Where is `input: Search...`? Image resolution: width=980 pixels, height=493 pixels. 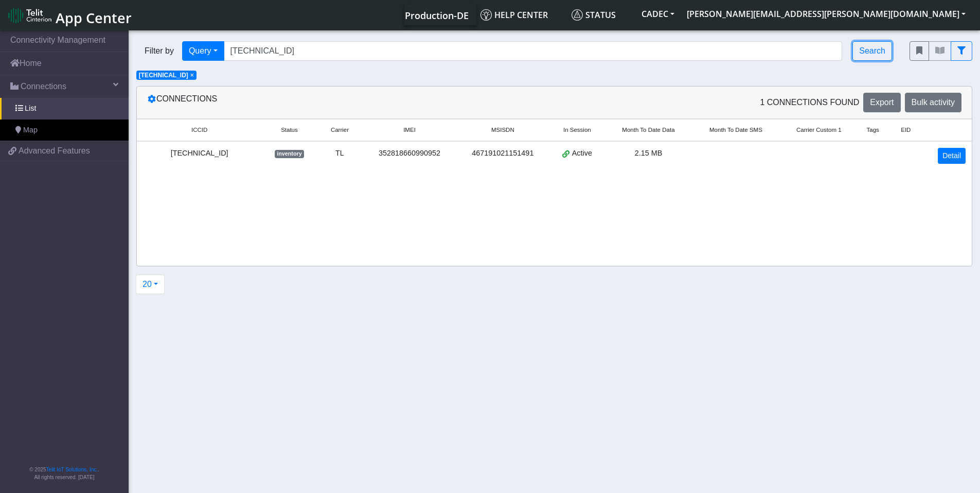 input: Search... is located at coordinates (533, 51).